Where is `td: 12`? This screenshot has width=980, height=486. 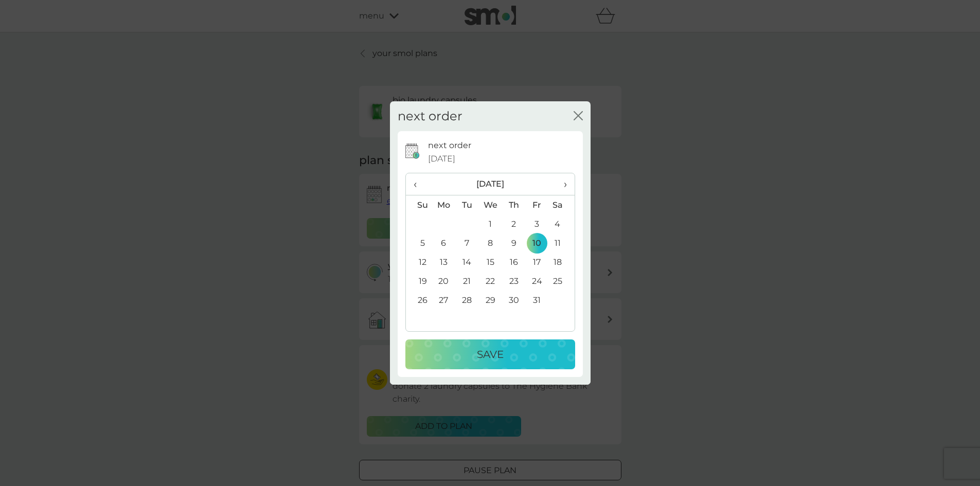 td: 12 is located at coordinates (419, 262).